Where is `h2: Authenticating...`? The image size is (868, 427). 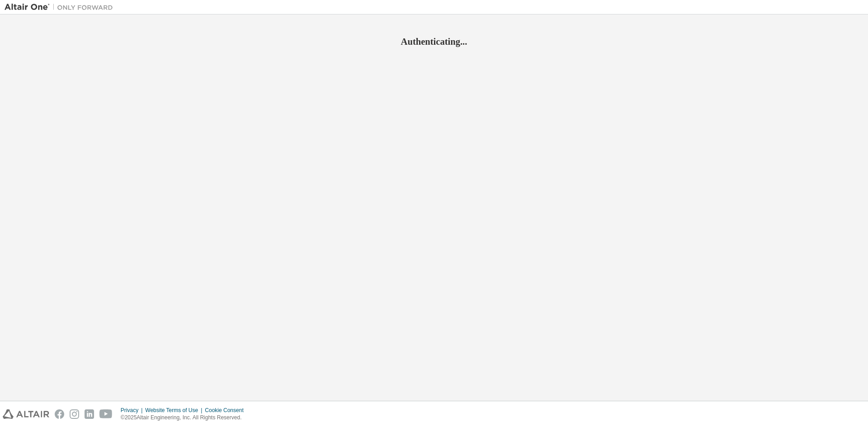 h2: Authenticating... is located at coordinates (434, 42).